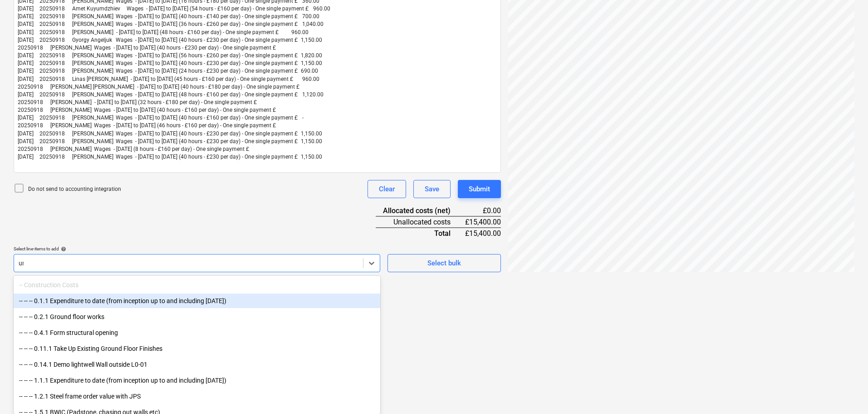 The image size is (868, 414). What do you see at coordinates (479, 189) in the screenshot?
I see `button: Submit` at bounding box center [479, 189].